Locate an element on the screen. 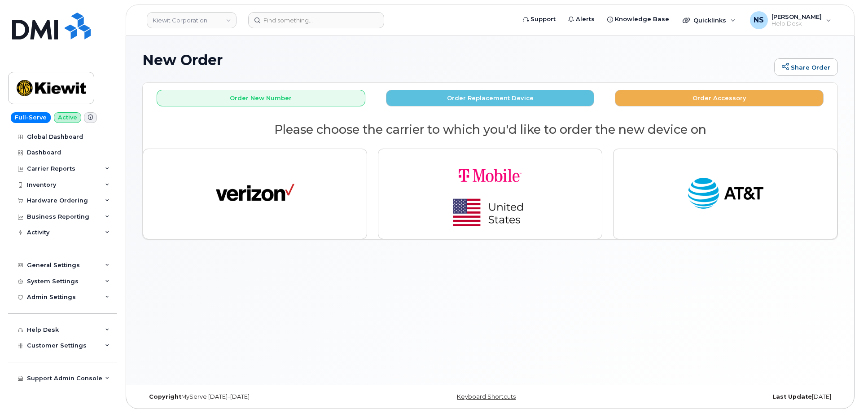 The width and height of the screenshot is (859, 409). h1: New Order is located at coordinates (456, 60).